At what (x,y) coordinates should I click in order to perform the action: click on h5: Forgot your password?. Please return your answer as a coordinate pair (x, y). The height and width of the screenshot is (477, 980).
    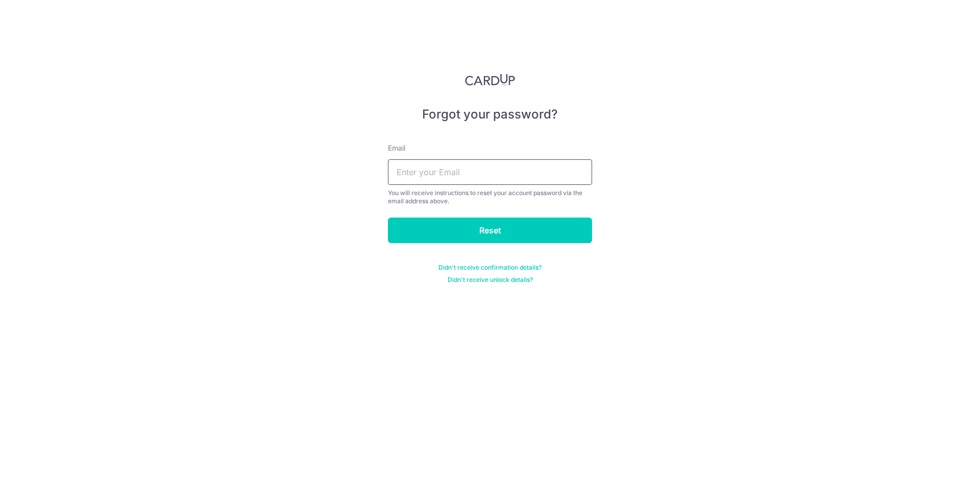
    Looking at the image, I should click on (490, 114).